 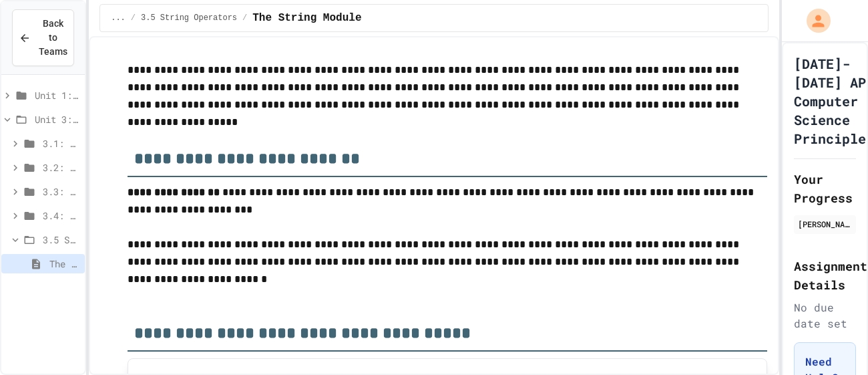 What do you see at coordinates (57, 95) in the screenshot?
I see `span: Unit 1: Intro to Computer Science` at bounding box center [57, 95].